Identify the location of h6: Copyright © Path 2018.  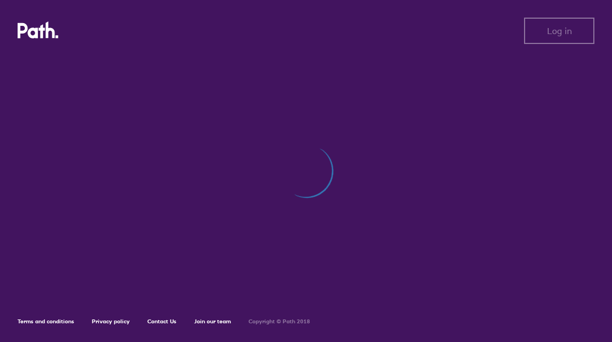
(279, 321).